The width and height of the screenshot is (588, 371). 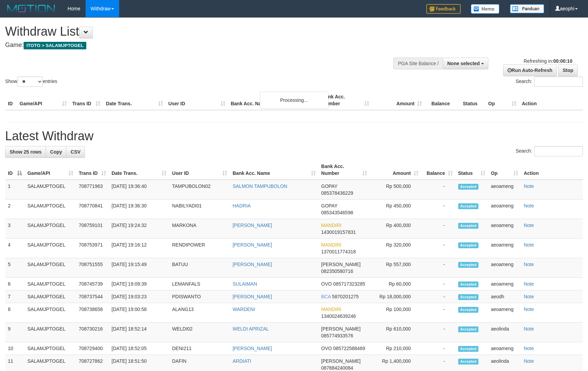 What do you see at coordinates (15, 284) in the screenshot?
I see `td: 6` at bounding box center [15, 284].